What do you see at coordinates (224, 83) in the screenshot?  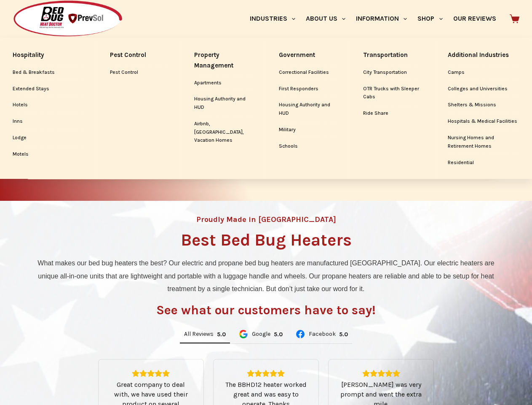 I see `a: Apartments` at bounding box center [224, 83].